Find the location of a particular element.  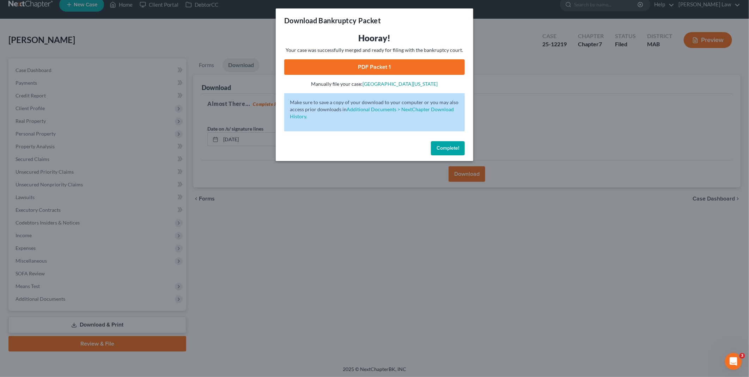

button: Complete! is located at coordinates (448, 148).